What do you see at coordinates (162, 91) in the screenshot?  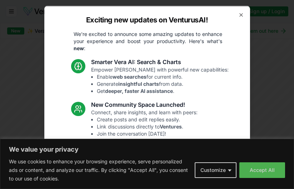 I see `li: Get .` at bounding box center [162, 91].